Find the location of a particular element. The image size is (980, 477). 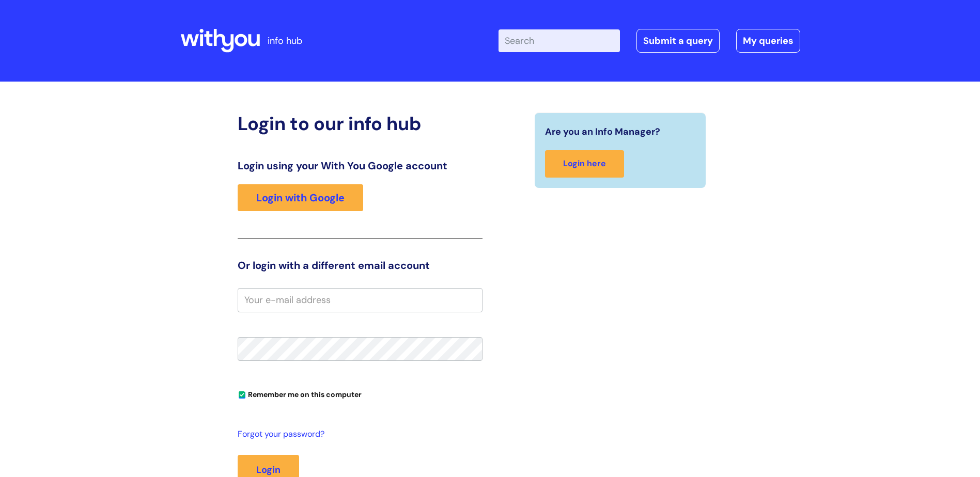

div: You can uncheck this option if you're logging in from a shared device is located at coordinates (360, 394).